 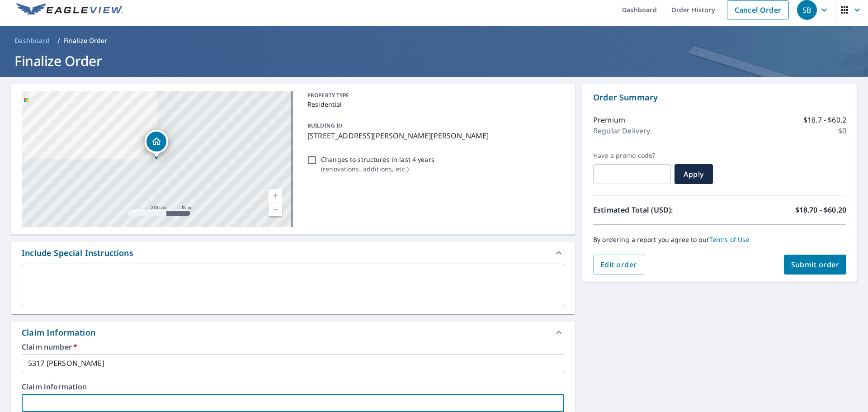 What do you see at coordinates (618, 265) in the screenshot?
I see `button: Edit order` at bounding box center [618, 265].